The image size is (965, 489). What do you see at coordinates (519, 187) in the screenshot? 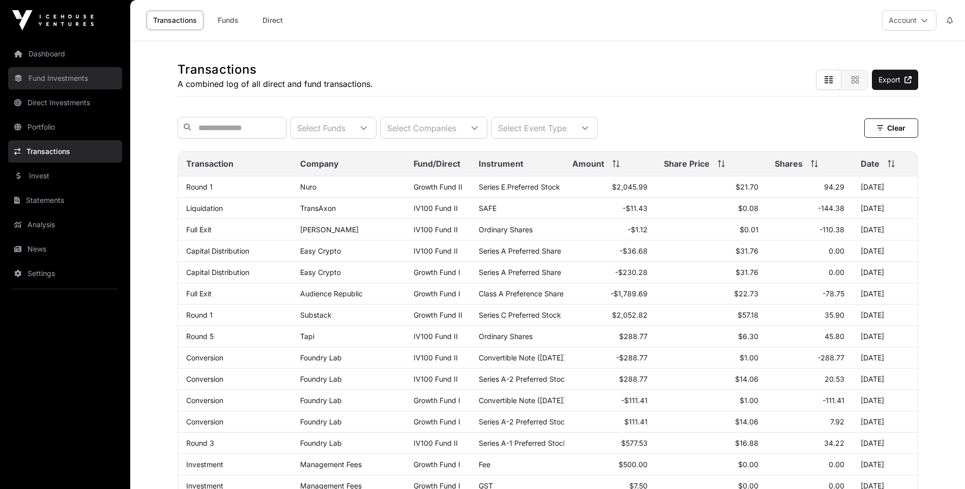
I see `span: Series E Preferred Stock` at bounding box center [519, 187].